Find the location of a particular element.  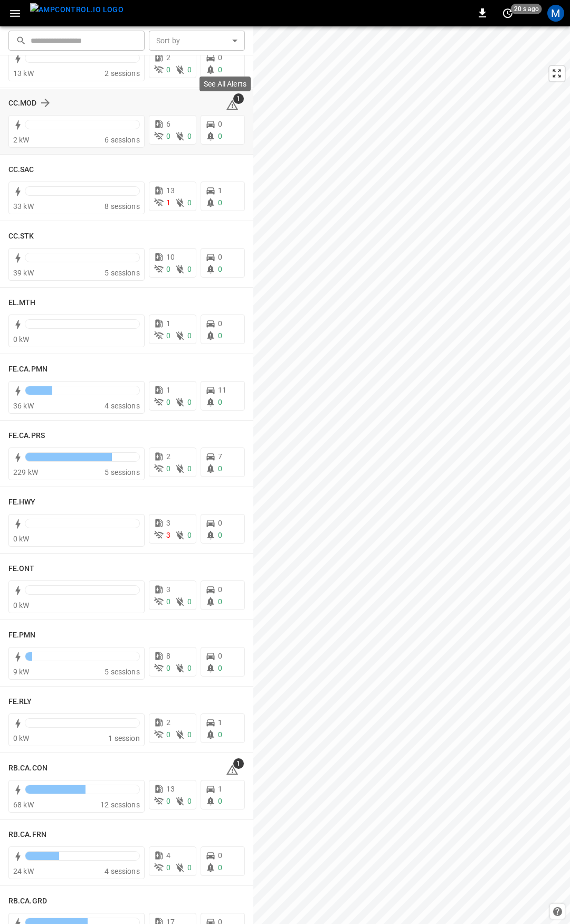

h6: RB.CA.FRN is located at coordinates (27, 835).